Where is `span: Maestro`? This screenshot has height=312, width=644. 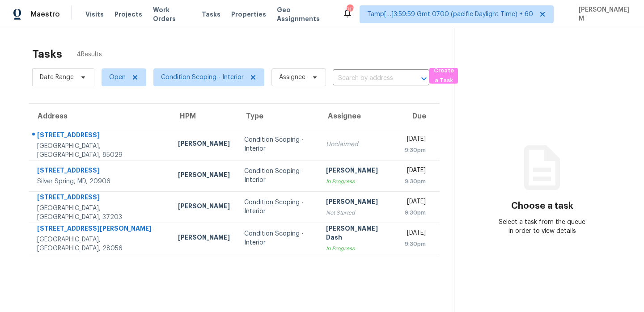 span: Maestro is located at coordinates (45, 14).